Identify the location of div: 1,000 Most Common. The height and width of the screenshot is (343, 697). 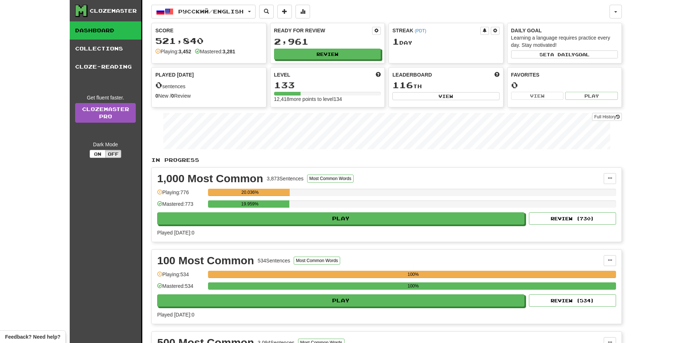
(210, 179).